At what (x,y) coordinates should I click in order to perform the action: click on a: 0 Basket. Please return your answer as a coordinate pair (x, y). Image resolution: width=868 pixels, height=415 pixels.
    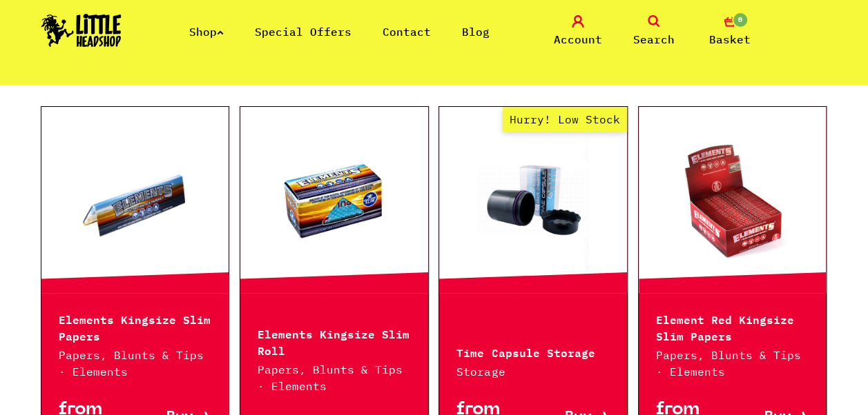
    Looking at the image, I should click on (730, 31).